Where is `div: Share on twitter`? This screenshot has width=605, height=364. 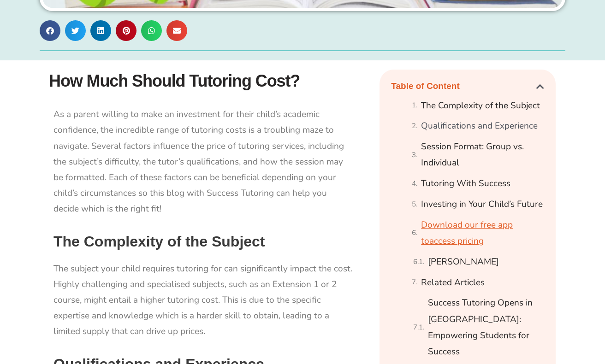 div: Share on twitter is located at coordinates (75, 30).